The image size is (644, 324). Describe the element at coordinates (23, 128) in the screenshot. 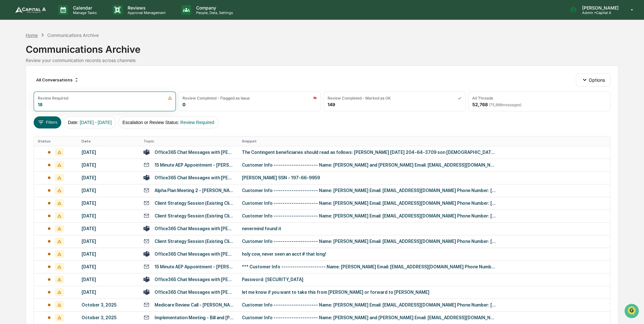

I see `a: 🔎Data Lookup` at that location.